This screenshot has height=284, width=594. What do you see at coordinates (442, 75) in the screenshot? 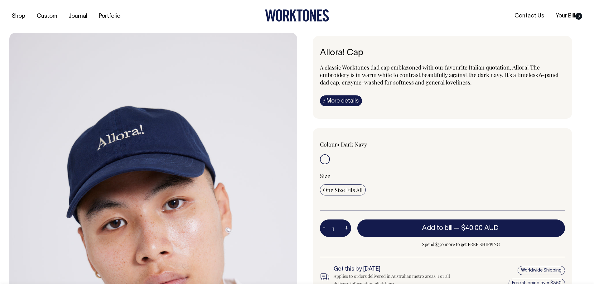
I see `p: A classic Worktones dad cap emblazoned with our favourite Italian quotation, Allora! The embroide...` at bounding box center [442, 75].